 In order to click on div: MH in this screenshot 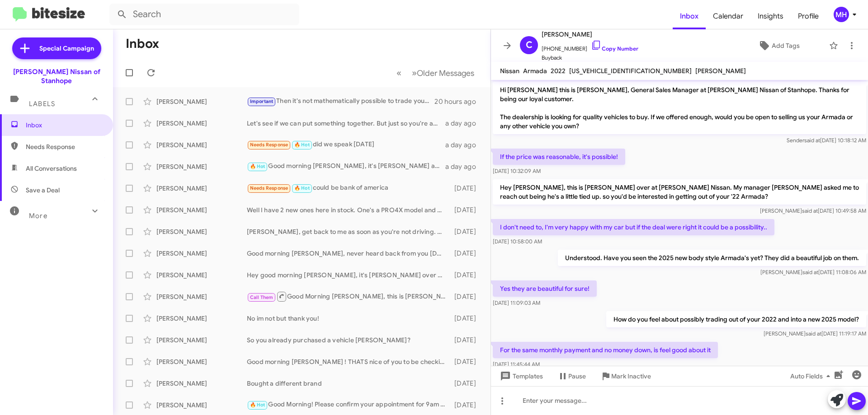, I will do `click(842, 14)`.